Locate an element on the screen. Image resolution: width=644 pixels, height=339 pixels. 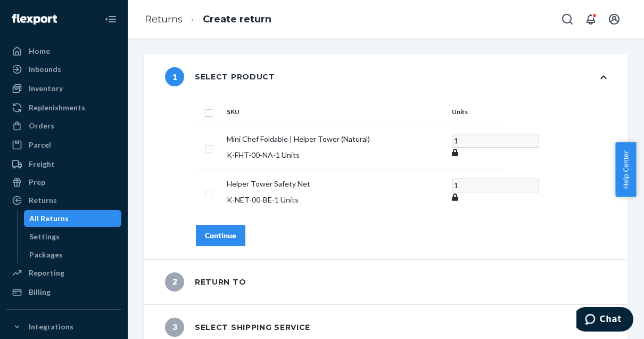
a: Replenishments is located at coordinates (64, 108).